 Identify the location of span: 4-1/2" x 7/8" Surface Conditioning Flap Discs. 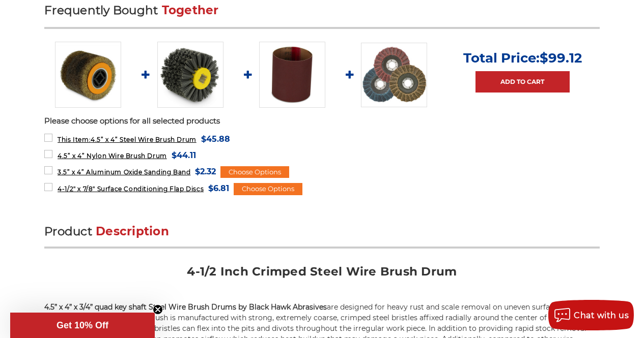
(131, 189).